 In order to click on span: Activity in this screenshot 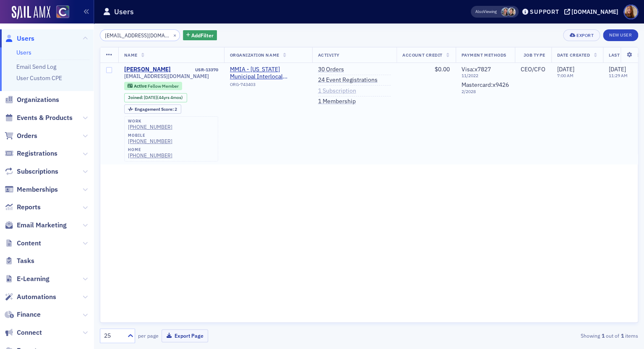, I will do `click(329, 55)`.